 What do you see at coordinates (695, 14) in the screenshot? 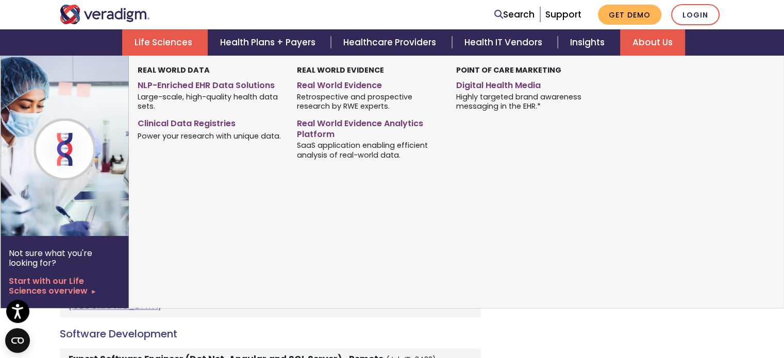
I see `a: Login` at bounding box center [695, 14].